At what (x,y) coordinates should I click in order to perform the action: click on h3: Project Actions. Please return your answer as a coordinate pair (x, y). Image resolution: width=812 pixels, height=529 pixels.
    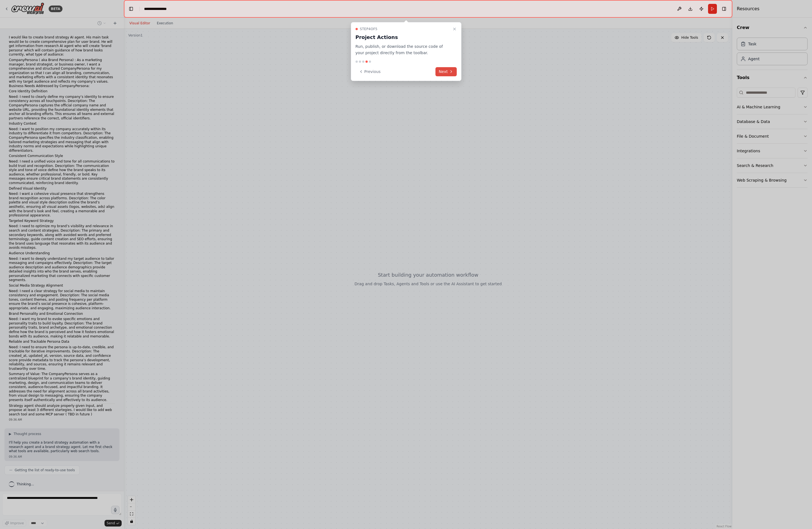
    Looking at the image, I should click on (403, 38).